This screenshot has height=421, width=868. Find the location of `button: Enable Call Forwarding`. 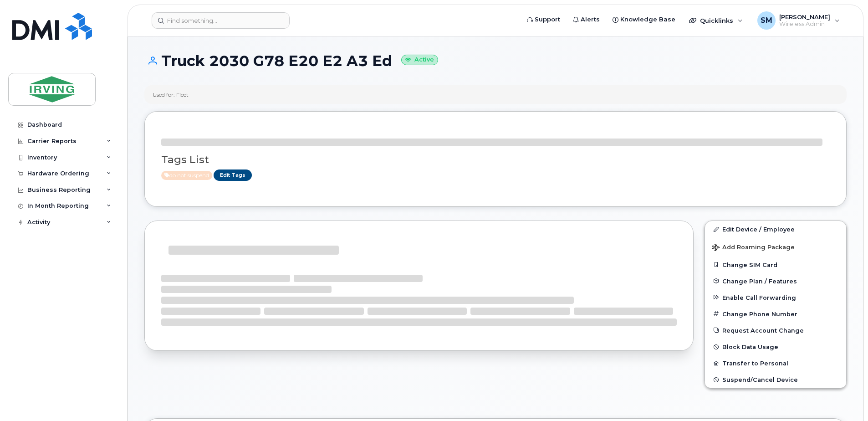

button: Enable Call Forwarding is located at coordinates (776, 297).